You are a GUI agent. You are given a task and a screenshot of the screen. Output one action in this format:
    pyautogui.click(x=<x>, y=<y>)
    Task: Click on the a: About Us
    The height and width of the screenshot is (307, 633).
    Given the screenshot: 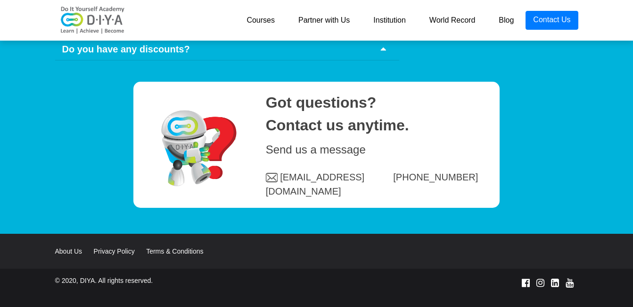 What is the action you would take?
    pyautogui.click(x=74, y=251)
    